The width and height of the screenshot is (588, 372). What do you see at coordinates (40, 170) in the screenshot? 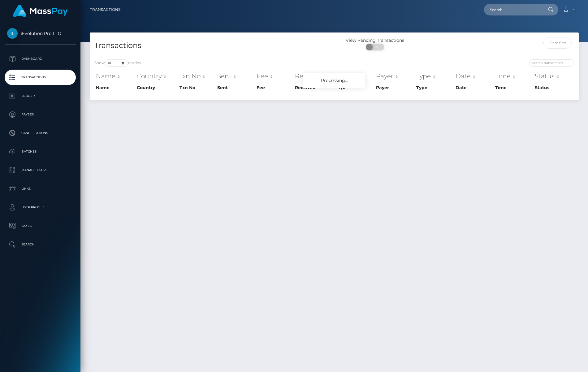
I see `a: Manage Users` at bounding box center [40, 170].